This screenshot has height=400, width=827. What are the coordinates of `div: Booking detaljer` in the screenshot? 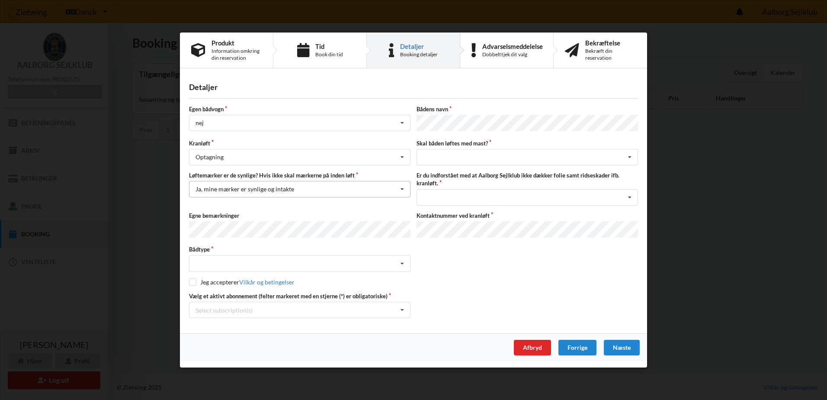 It's located at (419, 55).